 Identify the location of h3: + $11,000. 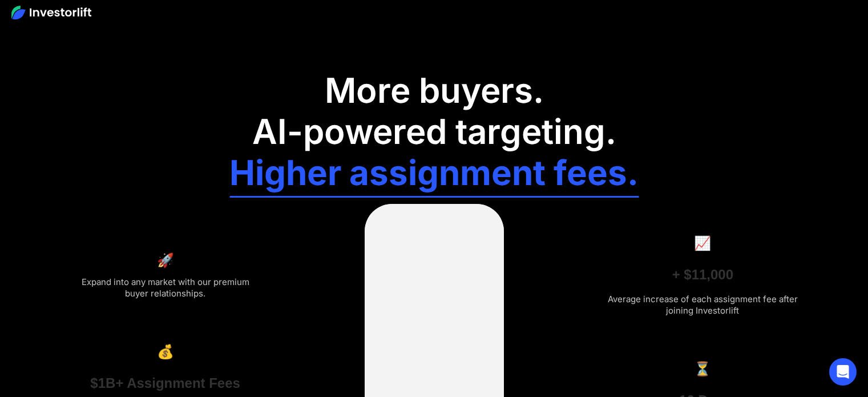
(703, 275).